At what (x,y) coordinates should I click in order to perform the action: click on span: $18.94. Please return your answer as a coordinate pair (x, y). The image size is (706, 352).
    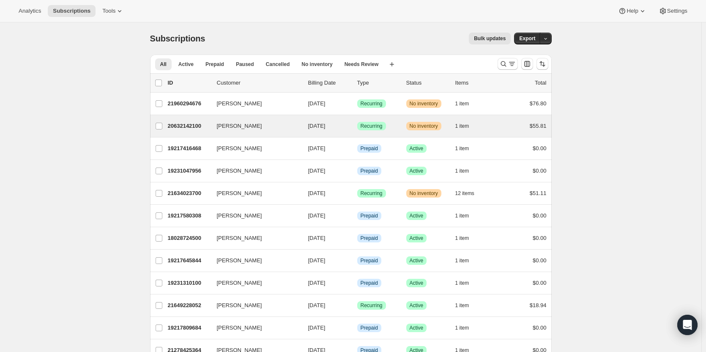
    Looking at the image, I should click on (538, 305).